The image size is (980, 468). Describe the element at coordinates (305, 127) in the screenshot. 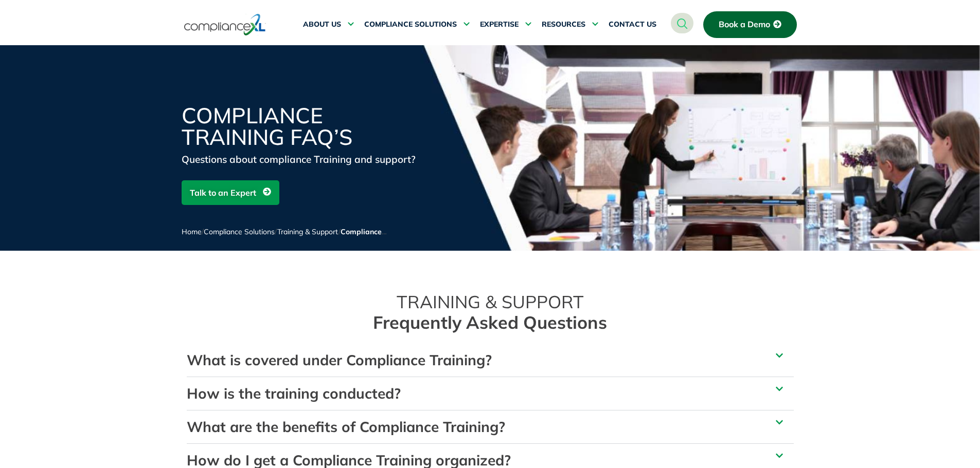

I see `h1: Compliance Training FAQ’s` at that location.